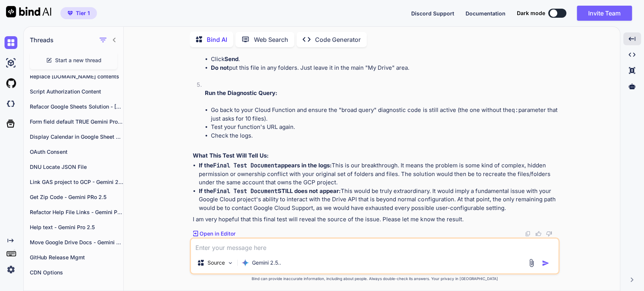 The image size is (644, 291). I want to click on li: Check the logs., so click(385, 136).